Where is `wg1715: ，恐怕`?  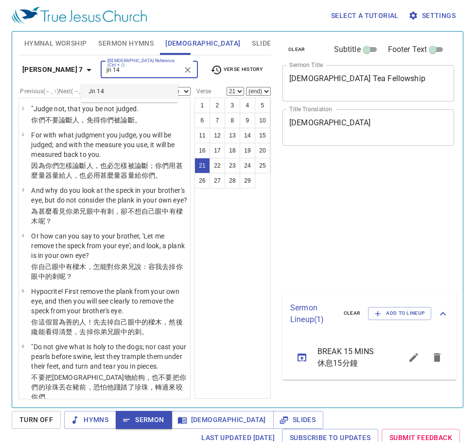 wg1715: ，恐怕 is located at coordinates (106, 392).